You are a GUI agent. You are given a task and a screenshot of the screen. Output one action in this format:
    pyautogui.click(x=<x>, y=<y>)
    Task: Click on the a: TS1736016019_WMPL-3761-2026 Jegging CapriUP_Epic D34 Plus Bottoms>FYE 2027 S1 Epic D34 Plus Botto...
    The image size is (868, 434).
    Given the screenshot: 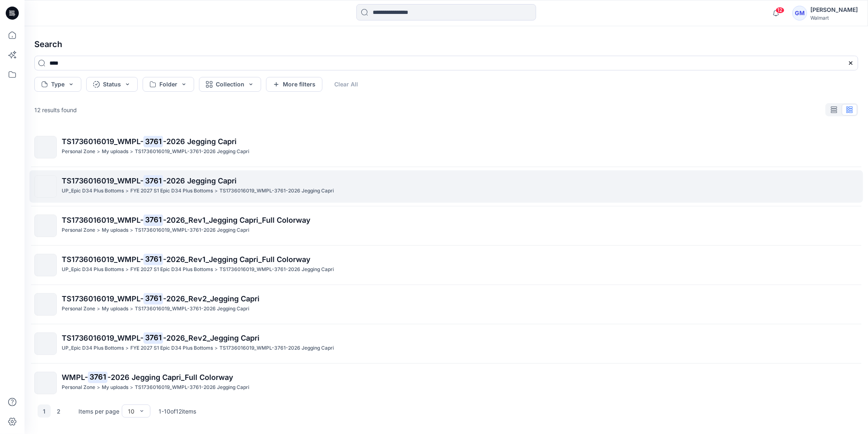 What is the action you would take?
    pyautogui.click(x=446, y=186)
    